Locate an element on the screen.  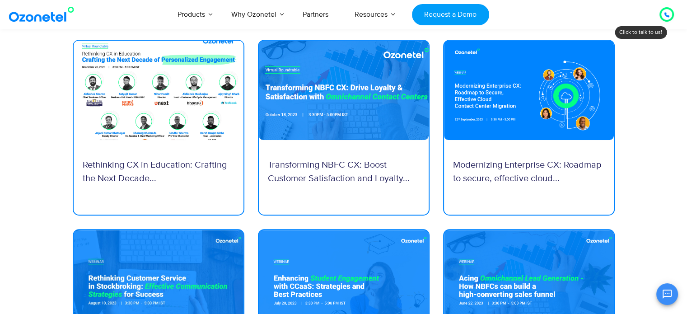
p: Transforming NBFC CX: Boost Customer Satisfaction and Loyalty... is located at coordinates (344, 172).